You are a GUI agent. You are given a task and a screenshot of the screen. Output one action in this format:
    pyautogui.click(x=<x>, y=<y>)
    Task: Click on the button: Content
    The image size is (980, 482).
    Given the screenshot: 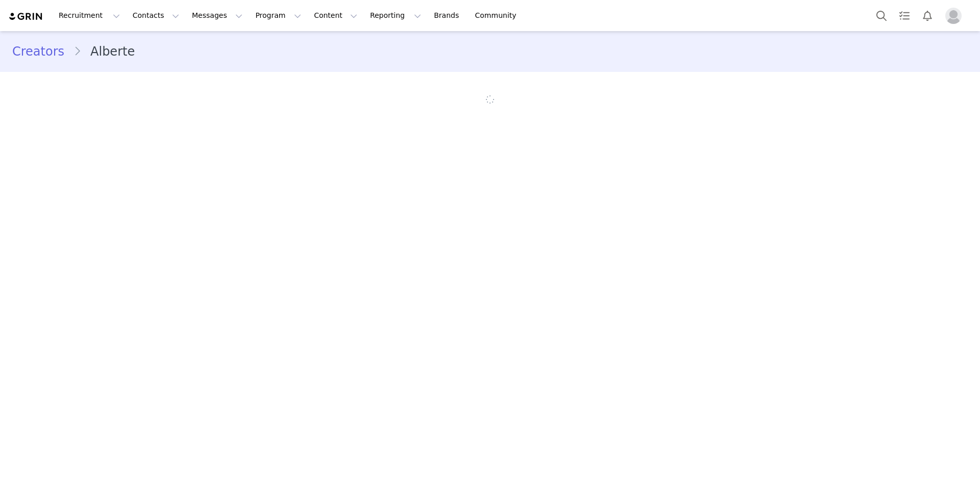 What is the action you would take?
    pyautogui.click(x=335, y=15)
    